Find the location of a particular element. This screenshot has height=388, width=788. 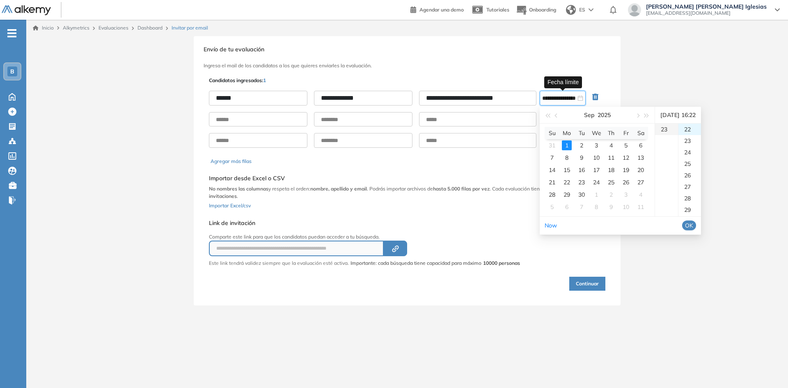

h5: Importar desde Excel o CSV is located at coordinates (407, 178).